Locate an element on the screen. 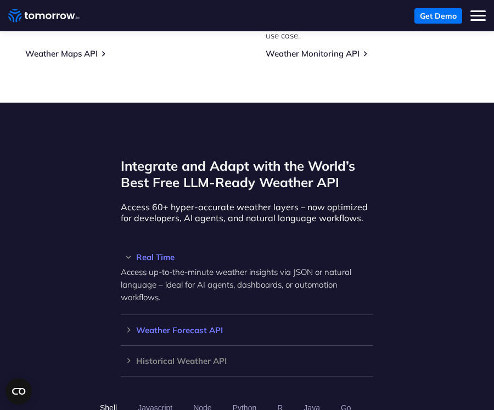 The image size is (494, 410). a: Get Demo is located at coordinates (438, 16).